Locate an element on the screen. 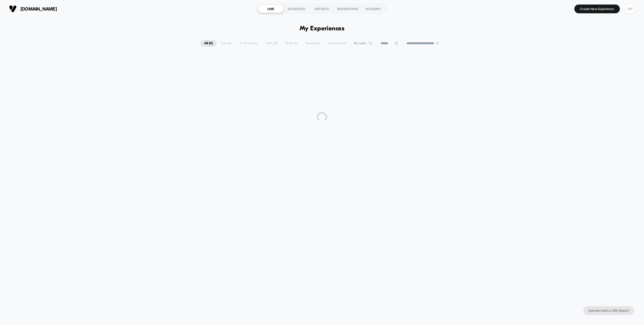  button: Create New Experience is located at coordinates (597, 9).